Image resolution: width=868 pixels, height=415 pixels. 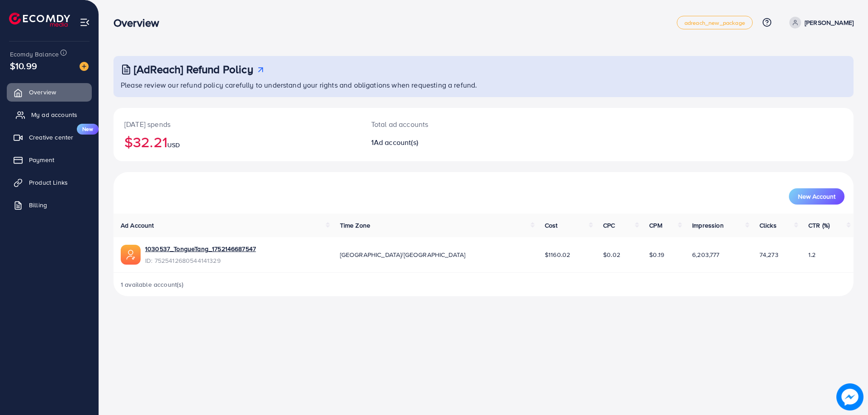 What do you see at coordinates (355, 225) in the screenshot?
I see `span: Time Zone` at bounding box center [355, 225].